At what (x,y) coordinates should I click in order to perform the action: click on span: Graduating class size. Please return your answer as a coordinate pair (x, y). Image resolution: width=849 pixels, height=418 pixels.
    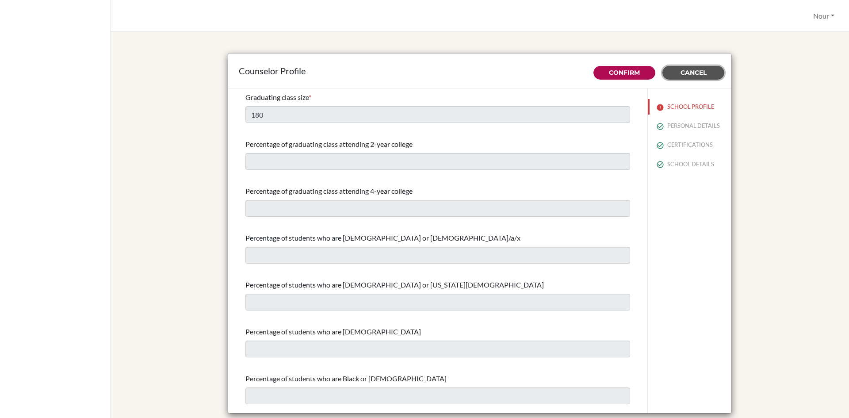
    Looking at the image, I should click on (277, 97).